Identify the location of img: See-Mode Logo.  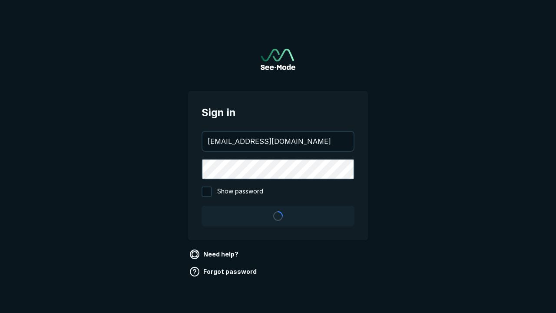
(278, 59).